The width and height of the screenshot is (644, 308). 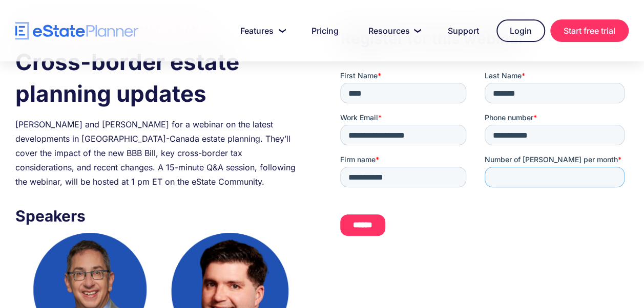 I want to click on a: Start free trial, so click(x=589, y=31).